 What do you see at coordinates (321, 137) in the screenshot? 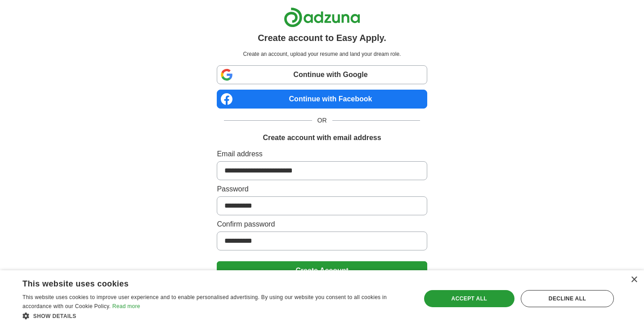
I see `h1: Create account with email address` at bounding box center [321, 137].